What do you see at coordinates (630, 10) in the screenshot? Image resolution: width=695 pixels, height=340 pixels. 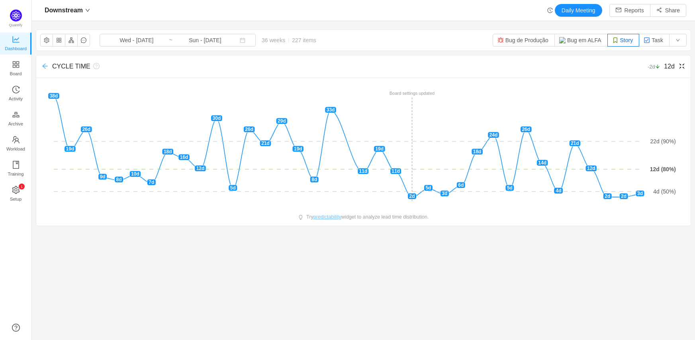 I see `button: icon: mailReports` at bounding box center [630, 10].